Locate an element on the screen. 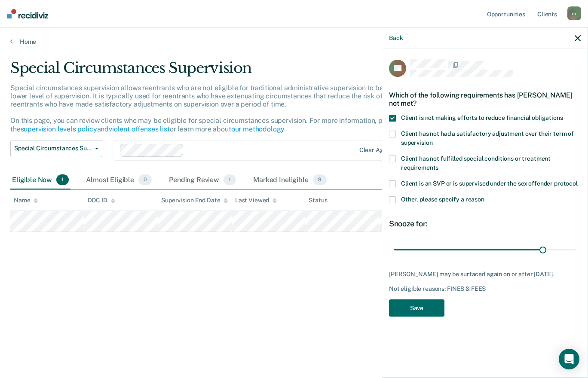 The width and height of the screenshot is (588, 378). div: Snooze for: is located at coordinates (485, 224).